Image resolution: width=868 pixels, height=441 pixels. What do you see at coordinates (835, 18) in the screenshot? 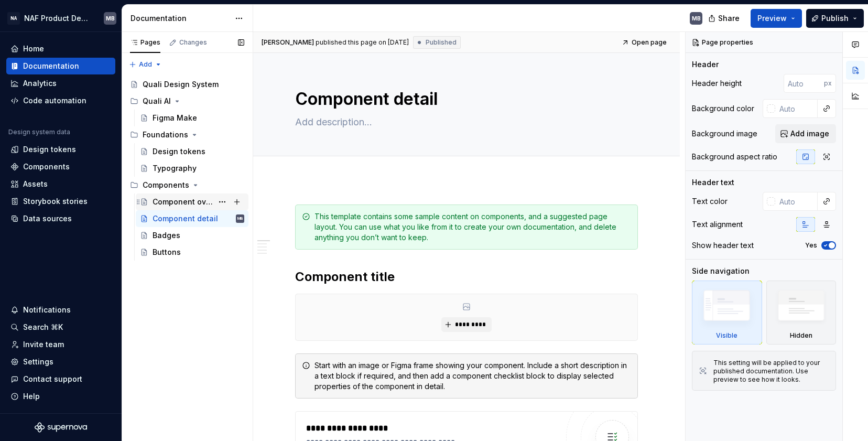
I see `span: Publish` at bounding box center [835, 18].